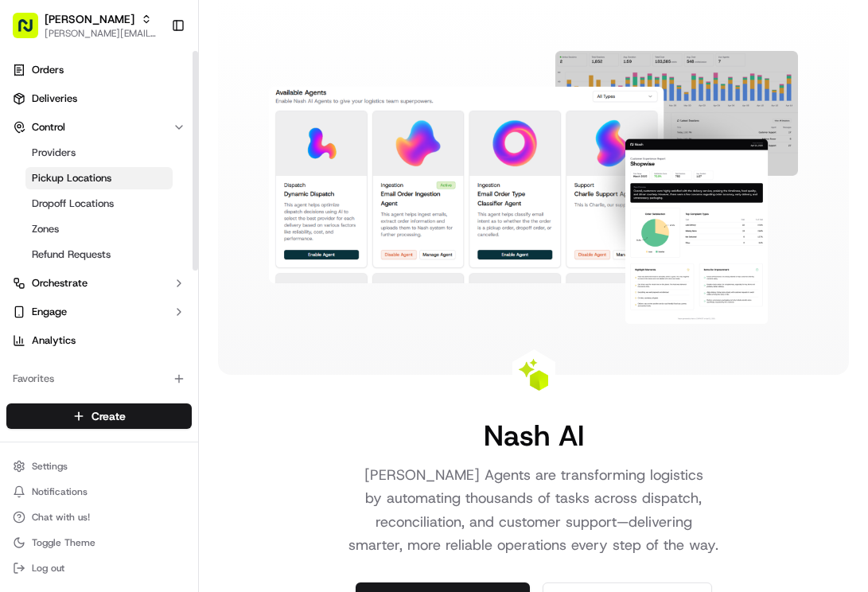 Image resolution: width=868 pixels, height=592 pixels. What do you see at coordinates (99, 128) in the screenshot?
I see `button: Control` at bounding box center [99, 128].